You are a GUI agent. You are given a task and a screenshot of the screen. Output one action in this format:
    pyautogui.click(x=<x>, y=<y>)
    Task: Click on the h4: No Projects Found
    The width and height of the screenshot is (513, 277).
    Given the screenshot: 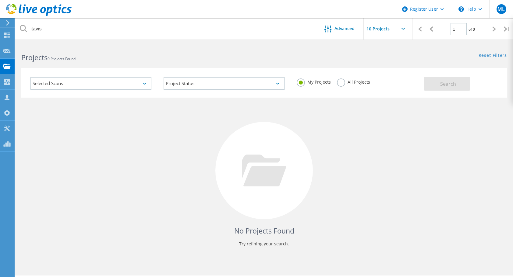 What is the action you would take?
    pyautogui.click(x=264, y=231)
    